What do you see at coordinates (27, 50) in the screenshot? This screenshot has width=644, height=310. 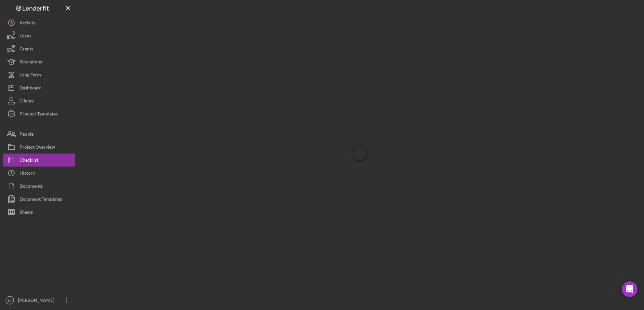 I see `div: Grants` at bounding box center [27, 50].